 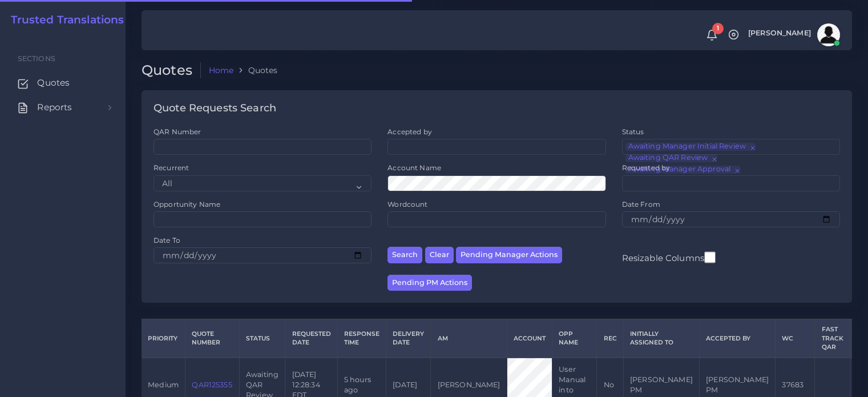 I want to click on button: Pending PM Actions, so click(x=430, y=282).